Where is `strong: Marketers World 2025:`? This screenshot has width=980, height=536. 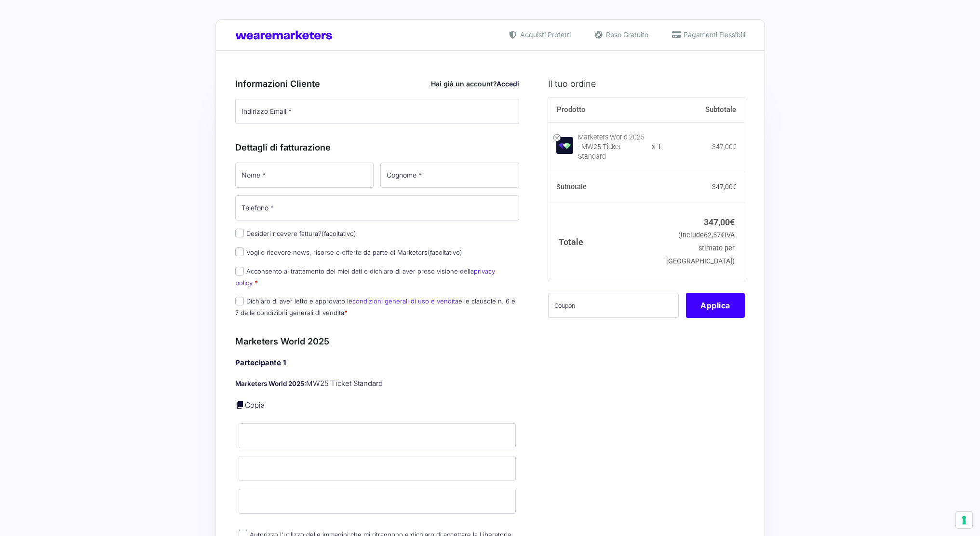
strong: Marketers World 2025: is located at coordinates (270, 384).